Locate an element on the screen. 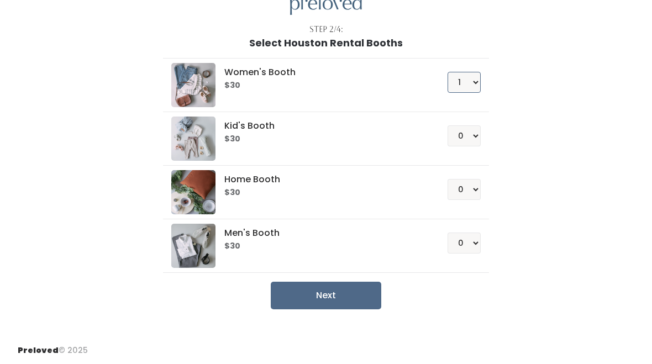  div: © 2025 is located at coordinates (52, 346).